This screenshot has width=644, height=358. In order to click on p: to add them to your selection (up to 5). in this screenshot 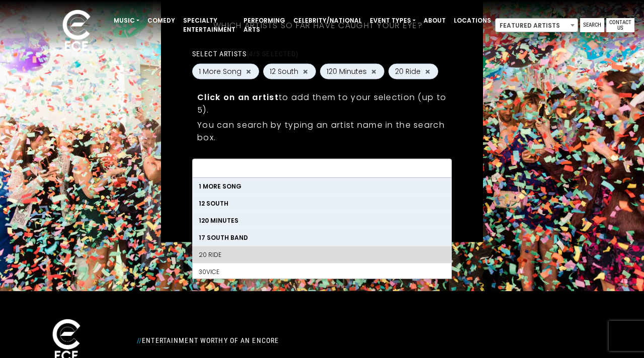, I will do `click(322, 104)`.